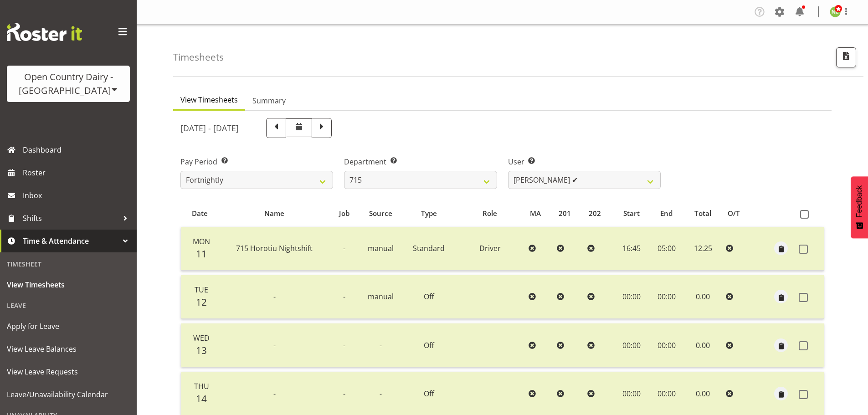  Describe the element at coordinates (565, 213) in the screenshot. I see `span: 201` at that location.